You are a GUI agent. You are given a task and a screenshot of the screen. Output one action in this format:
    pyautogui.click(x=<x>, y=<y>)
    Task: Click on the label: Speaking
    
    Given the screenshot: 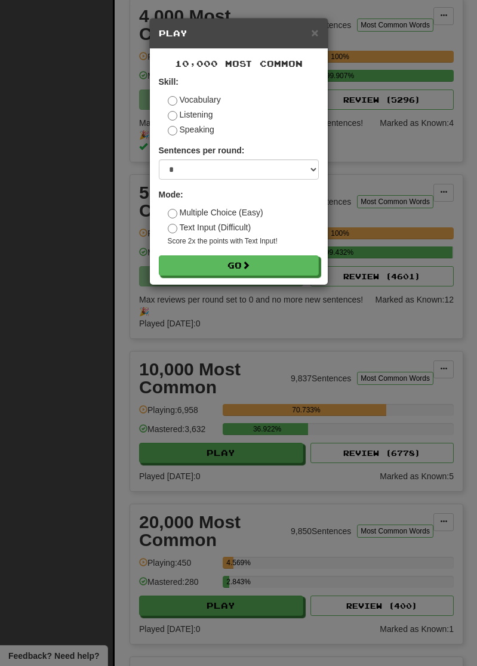 What is the action you would take?
    pyautogui.click(x=191, y=130)
    